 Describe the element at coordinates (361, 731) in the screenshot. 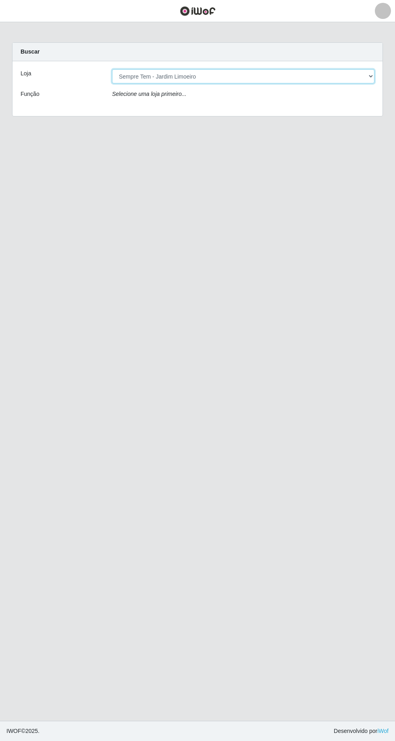

I see `span: Desenvolvido por` at that location.